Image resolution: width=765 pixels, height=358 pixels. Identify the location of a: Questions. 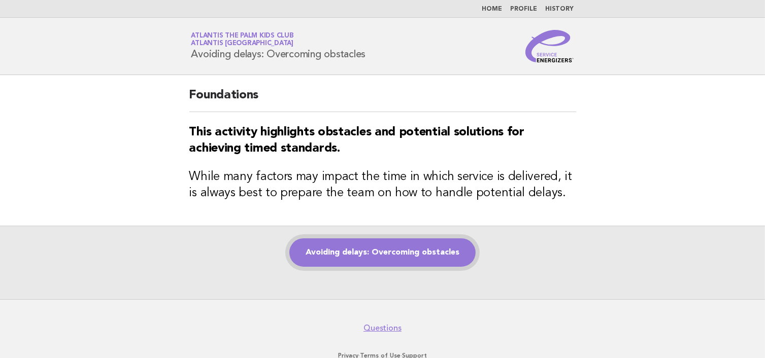
(382, 328).